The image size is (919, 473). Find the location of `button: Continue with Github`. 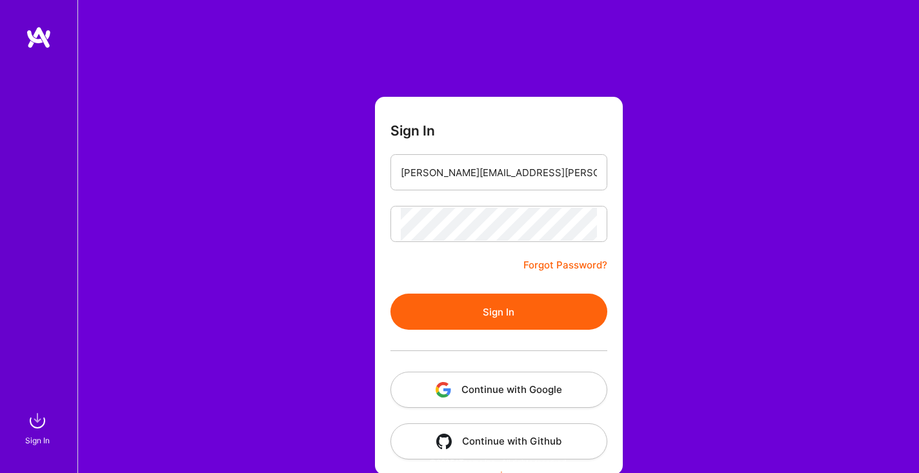

button: Continue with Github is located at coordinates (499, 442).